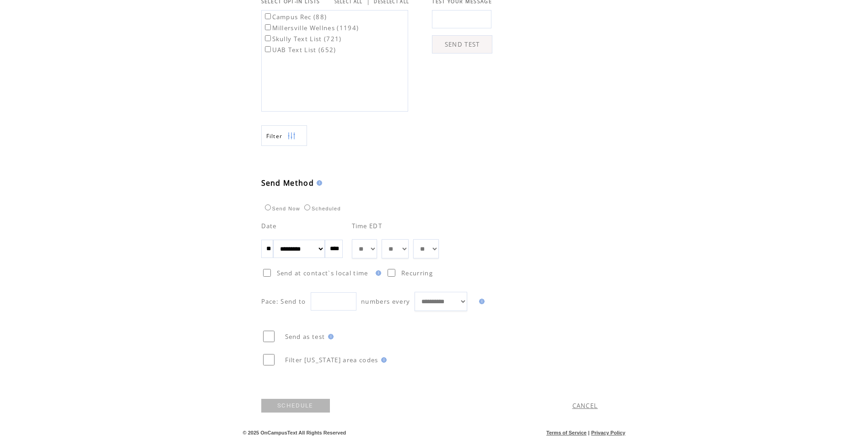  What do you see at coordinates (609, 433) in the screenshot?
I see `a: Privacy Policy` at bounding box center [609, 433].